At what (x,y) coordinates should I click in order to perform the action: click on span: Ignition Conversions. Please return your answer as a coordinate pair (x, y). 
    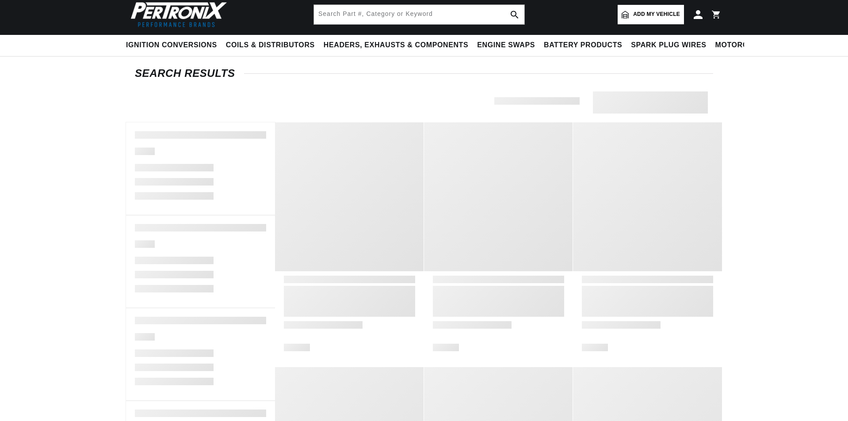
    Looking at the image, I should click on (172, 45).